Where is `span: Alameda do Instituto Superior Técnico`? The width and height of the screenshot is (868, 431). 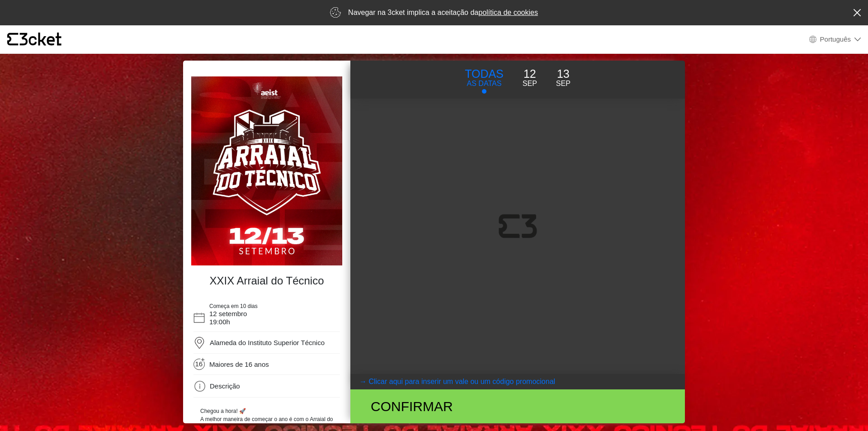
span: Alameda do Instituto Superior Técnico is located at coordinates (267, 342).